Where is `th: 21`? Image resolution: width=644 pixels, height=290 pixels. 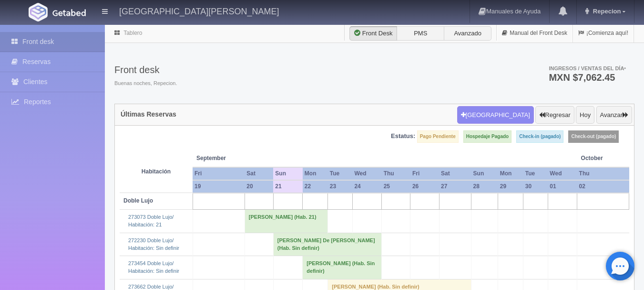 th: 21 is located at coordinates (287, 186).